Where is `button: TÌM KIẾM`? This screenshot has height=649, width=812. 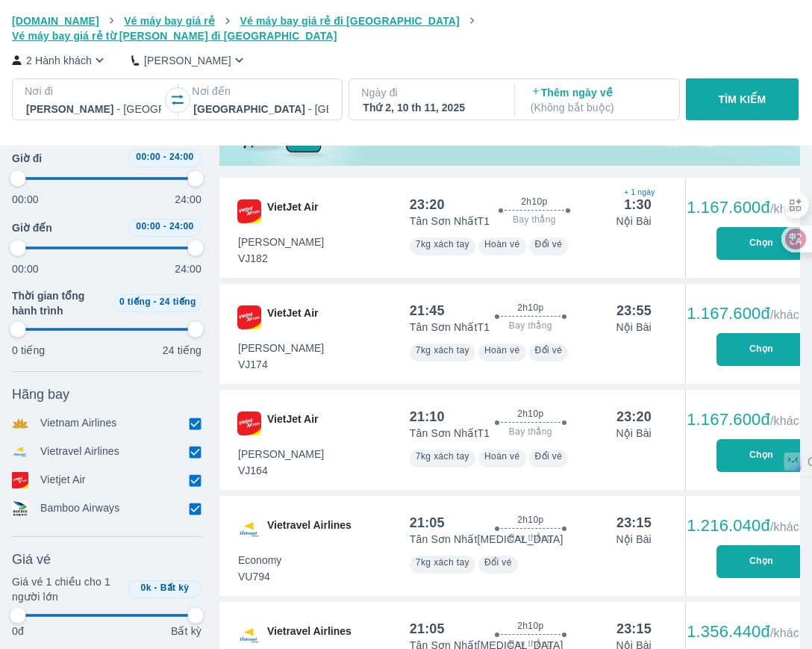 button: TÌM KIẾM is located at coordinates (743, 100).